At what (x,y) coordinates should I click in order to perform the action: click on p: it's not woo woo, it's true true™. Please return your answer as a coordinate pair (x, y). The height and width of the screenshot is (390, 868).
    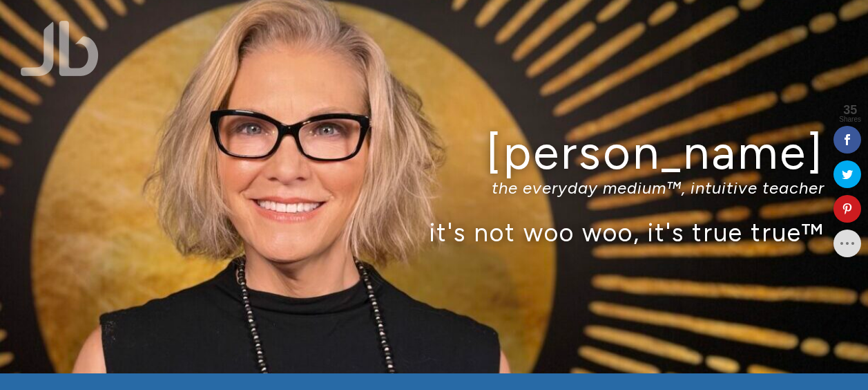
    Looking at the image, I should click on (434, 232).